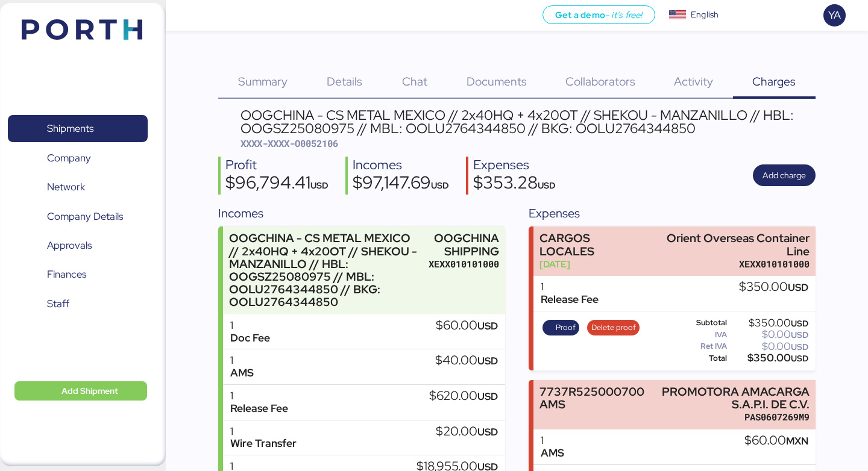  Describe the element at coordinates (415, 82) in the screenshot. I see `span: Chat` at that location.